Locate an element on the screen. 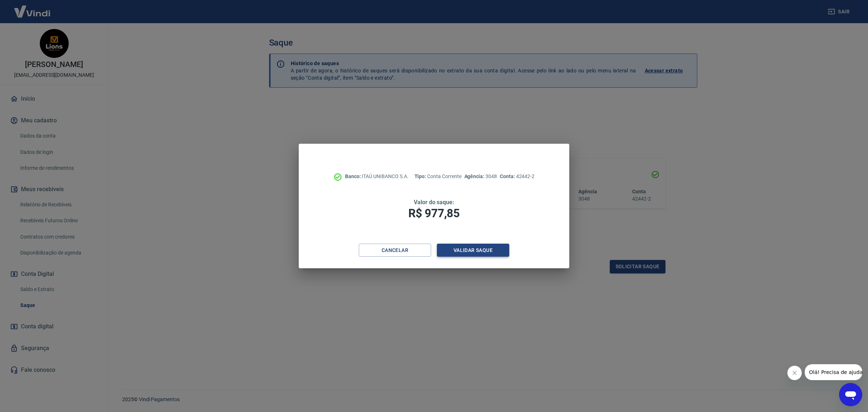 The width and height of the screenshot is (868, 412). p: 3048 is located at coordinates (481, 176).